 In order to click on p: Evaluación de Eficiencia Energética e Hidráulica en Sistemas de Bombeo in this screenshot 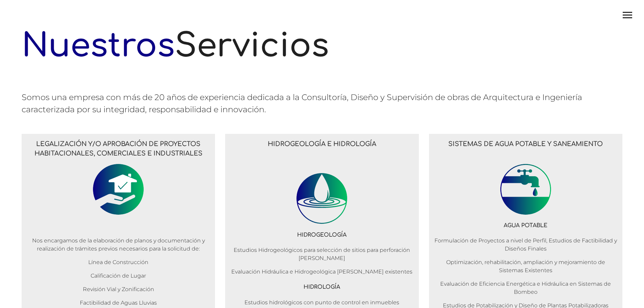, I will do `click(526, 288)`.